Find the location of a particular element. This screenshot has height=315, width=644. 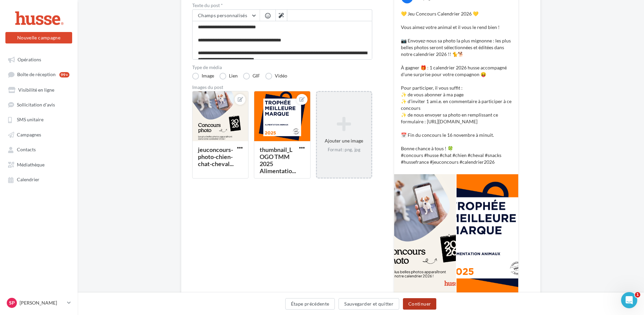

span: Opérations is located at coordinates (29, 59).